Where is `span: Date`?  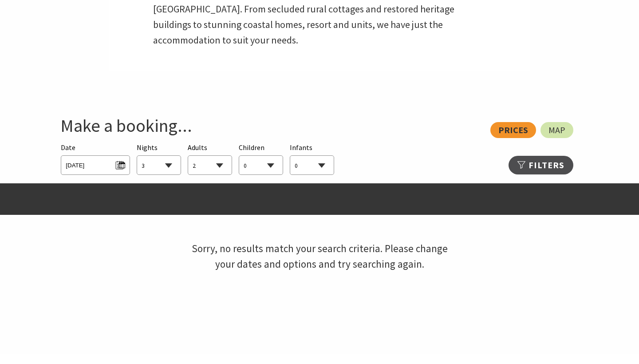
span: Date is located at coordinates (68, 148).